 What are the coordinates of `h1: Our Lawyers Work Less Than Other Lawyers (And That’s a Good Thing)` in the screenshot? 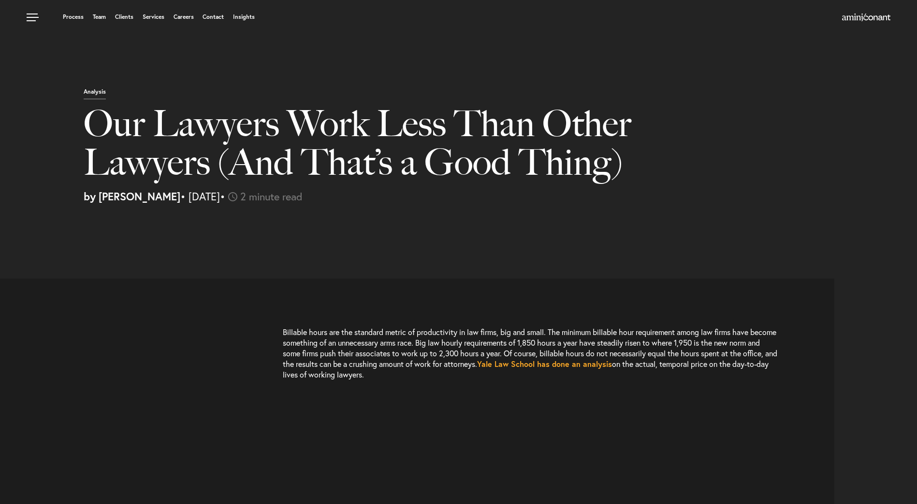 It's located at (373, 148).